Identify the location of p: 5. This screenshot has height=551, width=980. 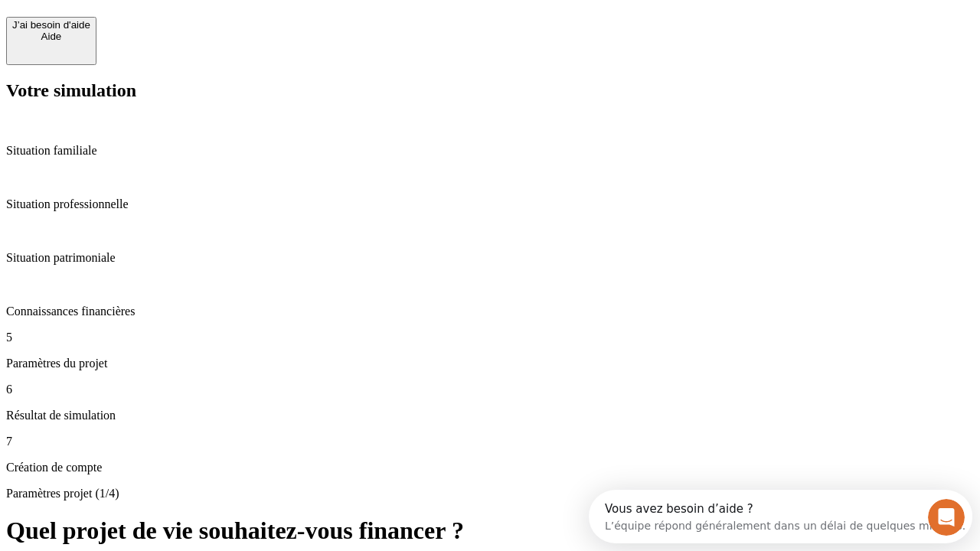
(490, 338).